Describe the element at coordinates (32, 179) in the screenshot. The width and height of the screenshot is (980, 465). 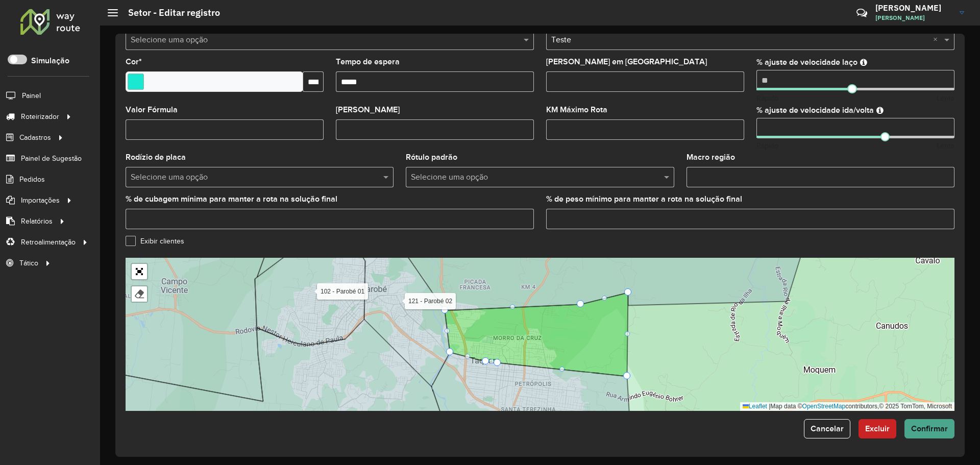
I see `span: Pedidos` at that location.